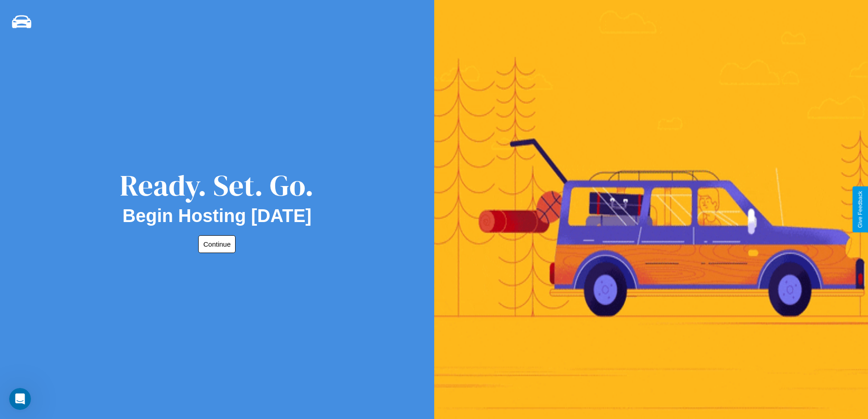 The height and width of the screenshot is (419, 868). I want to click on button: Continue, so click(217, 244).